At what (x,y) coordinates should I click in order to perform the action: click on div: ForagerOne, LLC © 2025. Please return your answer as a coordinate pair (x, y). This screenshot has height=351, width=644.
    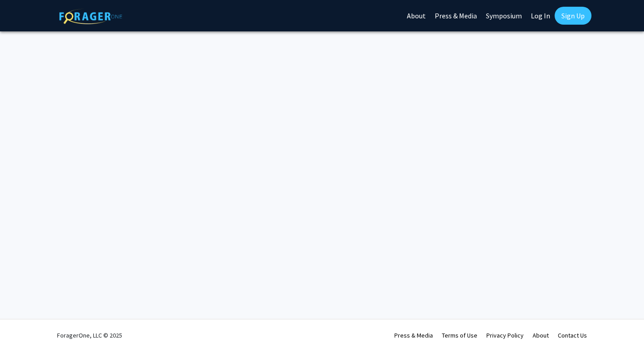
    Looking at the image, I should click on (90, 336).